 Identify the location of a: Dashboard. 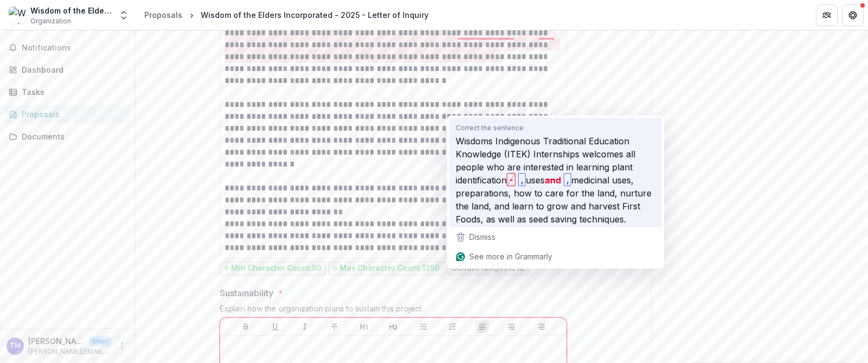
(67, 69).